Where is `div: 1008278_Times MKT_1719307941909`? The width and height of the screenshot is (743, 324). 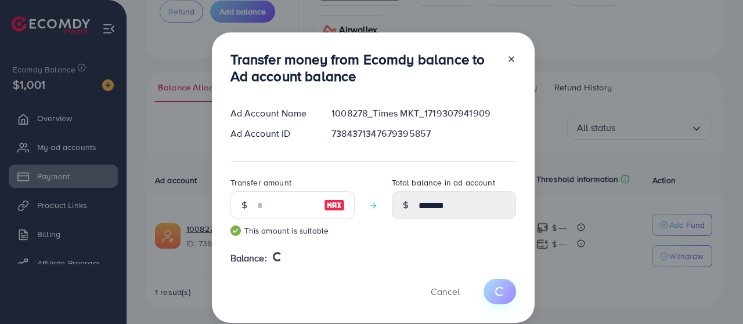
div: 1008278_Times MKT_1719307941909 is located at coordinates (423, 113).